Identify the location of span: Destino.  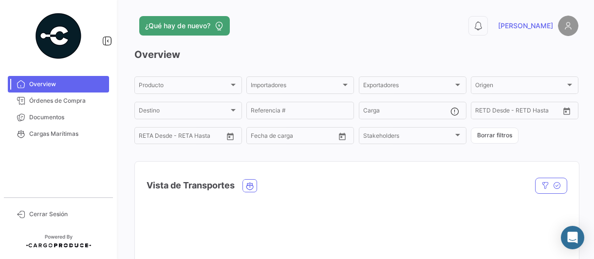
(183, 112).